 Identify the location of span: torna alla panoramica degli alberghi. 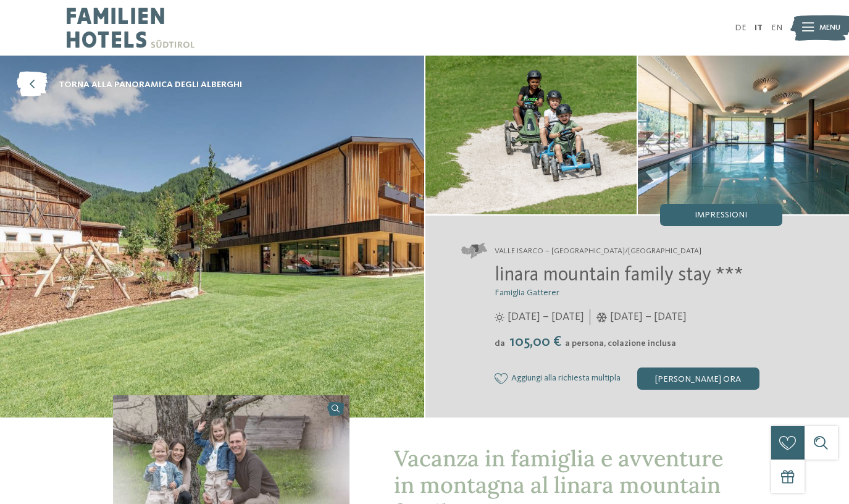
(150, 84).